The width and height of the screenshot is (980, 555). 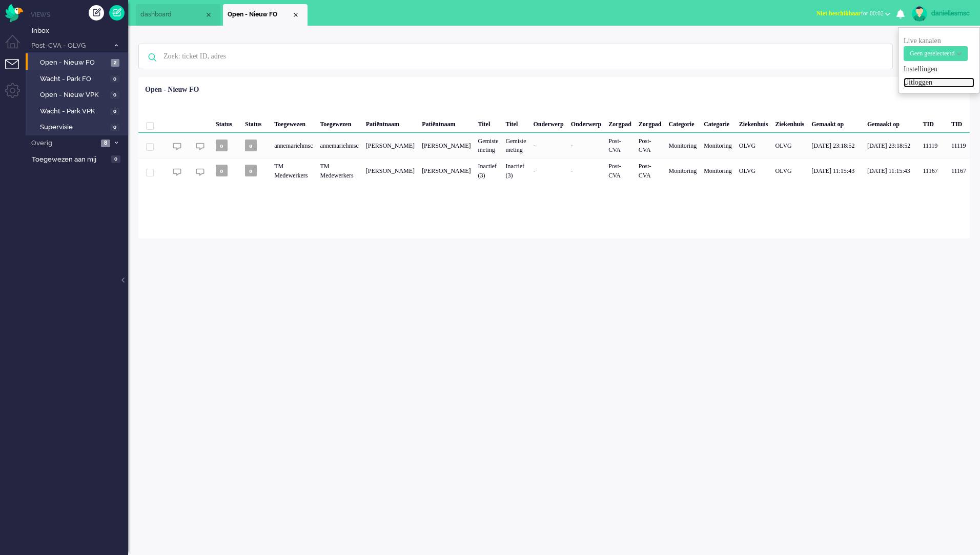 What do you see at coordinates (172, 14) in the screenshot?
I see `span: dashboard` at bounding box center [172, 14].